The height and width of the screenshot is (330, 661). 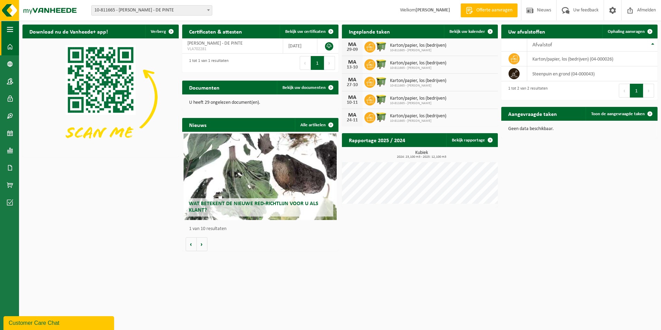 I want to click on h2: Aangevraagde taken, so click(x=532, y=113).